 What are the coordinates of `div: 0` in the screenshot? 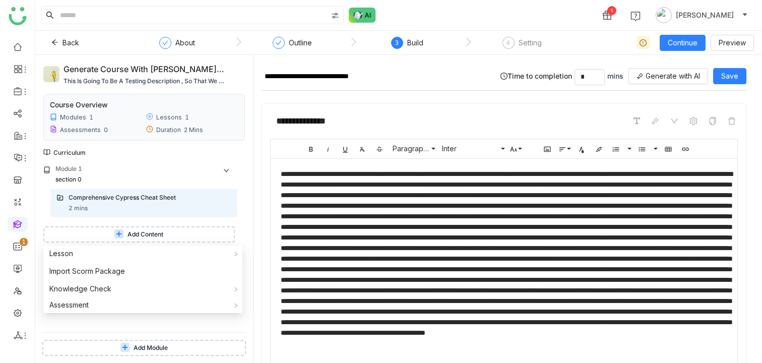 It's located at (106, 130).